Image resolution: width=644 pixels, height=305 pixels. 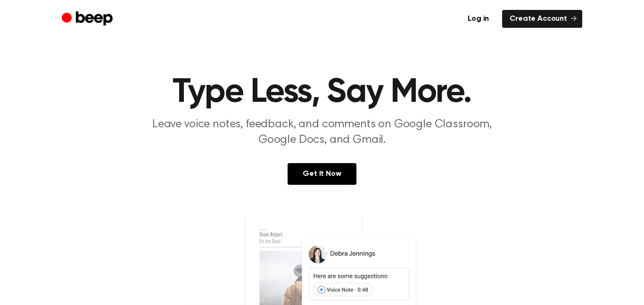 What do you see at coordinates (322, 133) in the screenshot?
I see `p: Leave voice notes, feedback, and comments on Google Classroom, Google Docs, and Gmail.` at bounding box center [322, 133].